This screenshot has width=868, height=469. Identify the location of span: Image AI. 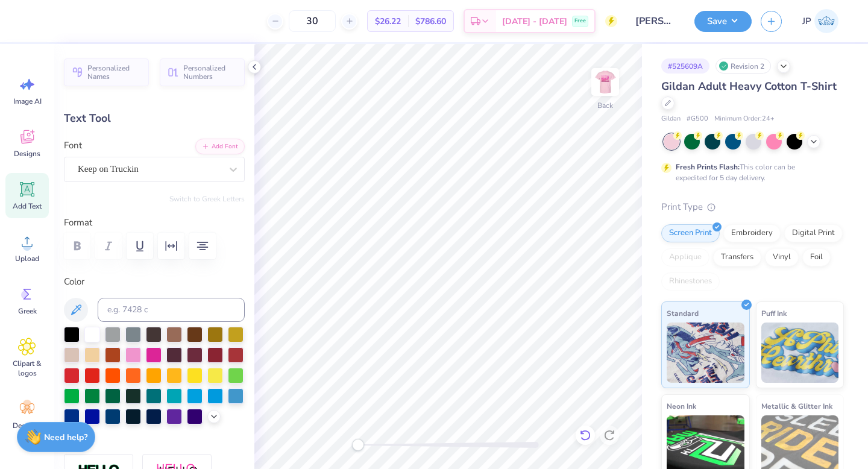
(27, 101).